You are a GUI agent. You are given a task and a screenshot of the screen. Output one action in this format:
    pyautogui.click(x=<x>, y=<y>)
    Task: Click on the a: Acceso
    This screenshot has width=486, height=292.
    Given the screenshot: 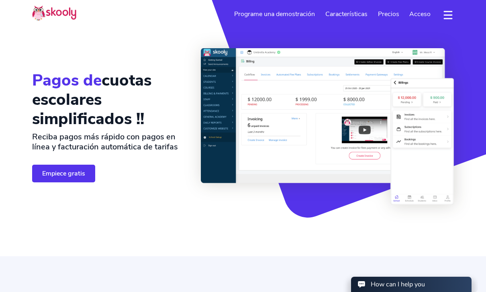 What is the action you would take?
    pyautogui.click(x=420, y=14)
    